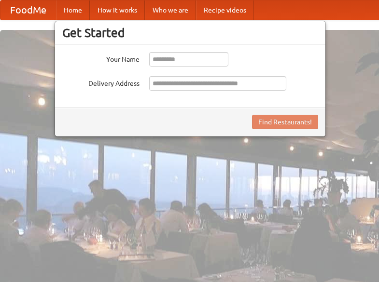 The width and height of the screenshot is (379, 282). What do you see at coordinates (101, 82) in the screenshot?
I see `label: Delivery Address` at bounding box center [101, 82].